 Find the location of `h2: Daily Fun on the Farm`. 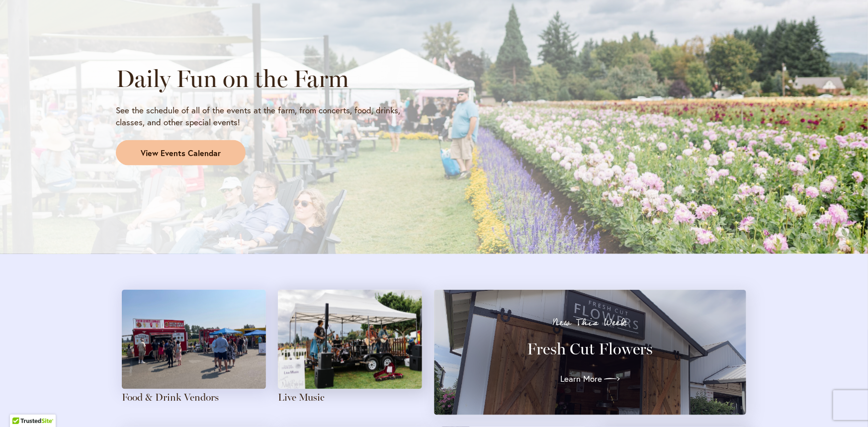

h2: Daily Fun on the Farm is located at coordinates (270, 79).